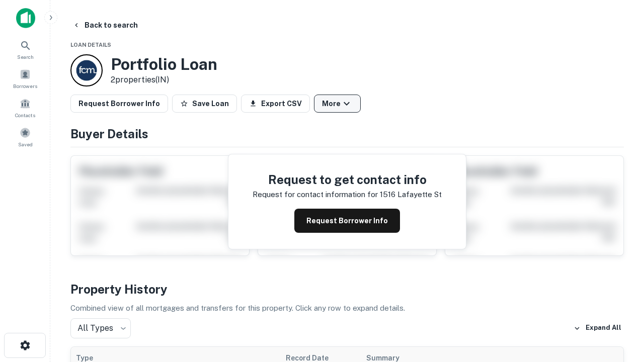 This screenshot has height=362, width=644. What do you see at coordinates (25, 49) in the screenshot?
I see `div: Search` at bounding box center [25, 49].